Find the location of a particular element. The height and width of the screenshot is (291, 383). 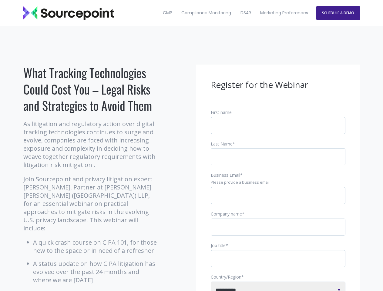

span: First name is located at coordinates (221, 112).